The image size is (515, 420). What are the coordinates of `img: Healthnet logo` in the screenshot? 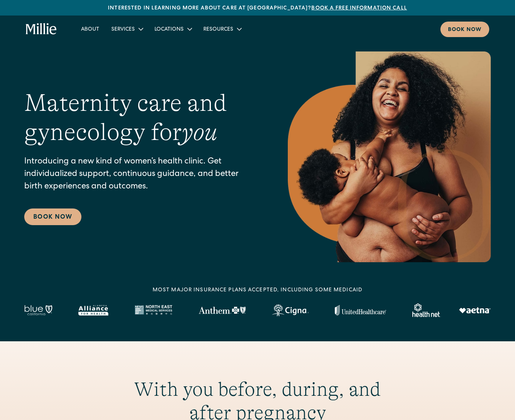 It's located at (426, 310).